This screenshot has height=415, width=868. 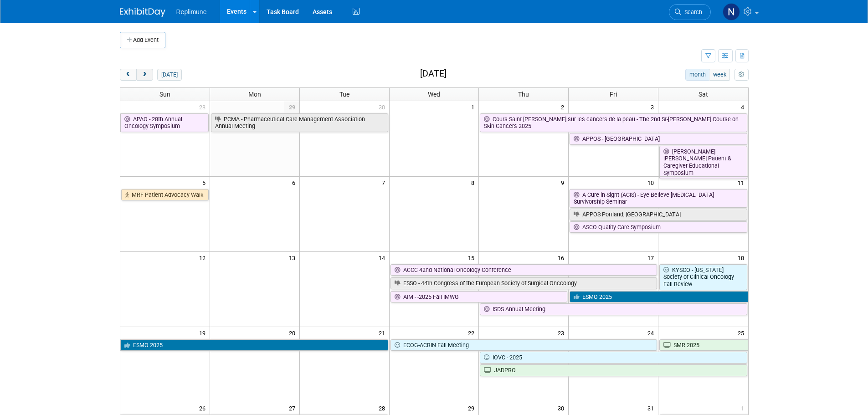 What do you see at coordinates (165, 195) in the screenshot?
I see `a: MRF Patient Advocacy Walk` at bounding box center [165, 195].